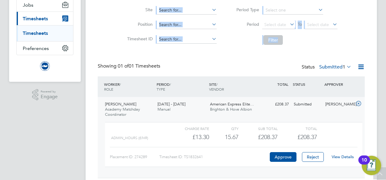 This screenshot has width=386, height=180. Describe the element at coordinates (49, 92) in the screenshot. I see `span: Powered by` at that location.